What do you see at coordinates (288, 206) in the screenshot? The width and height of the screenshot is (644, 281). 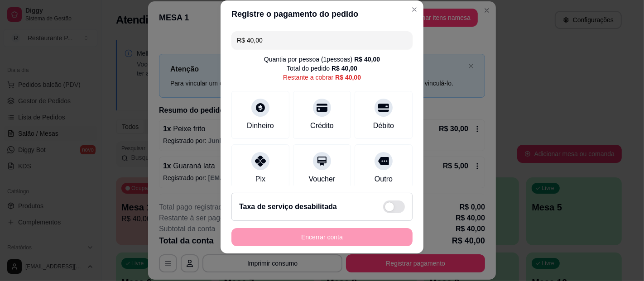 I see `h2: Taxa de serviço desabilitada` at bounding box center [288, 206].